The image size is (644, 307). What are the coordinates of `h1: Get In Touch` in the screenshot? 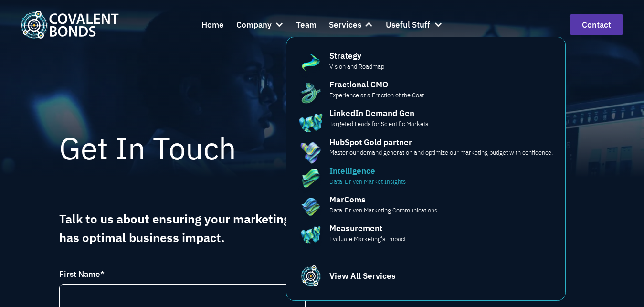 It's located at (322, 148).